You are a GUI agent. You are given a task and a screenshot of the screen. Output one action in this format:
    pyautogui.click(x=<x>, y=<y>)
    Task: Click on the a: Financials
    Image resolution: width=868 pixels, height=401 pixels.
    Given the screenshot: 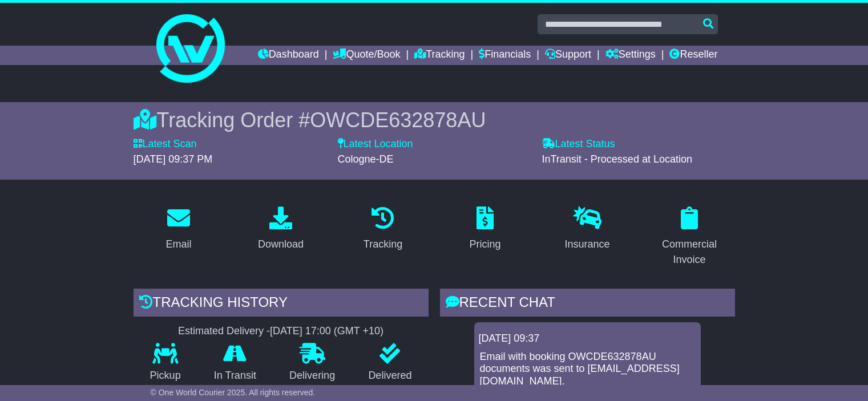 What is the action you would take?
    pyautogui.click(x=504, y=56)
    